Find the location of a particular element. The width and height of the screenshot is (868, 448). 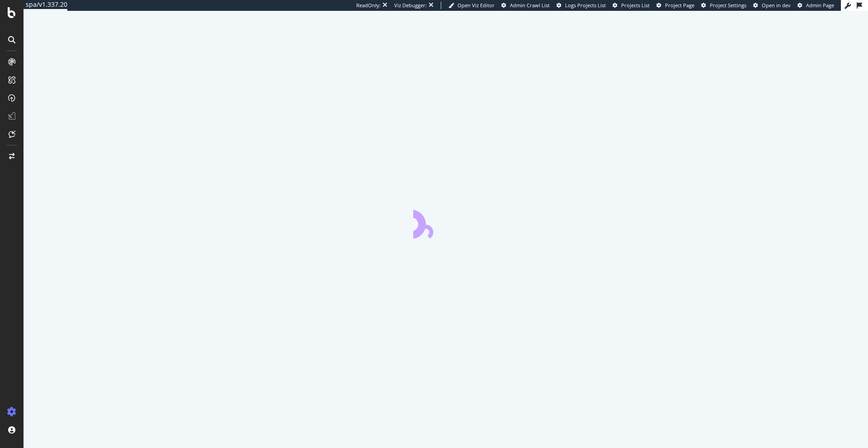

a: Project Page is located at coordinates (675, 6).